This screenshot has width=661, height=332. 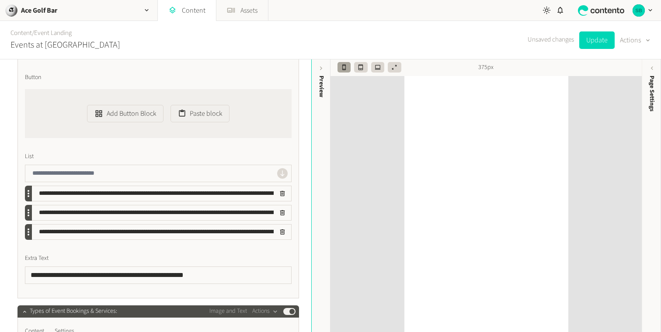 I want to click on span: Page Settings, so click(x=651, y=93).